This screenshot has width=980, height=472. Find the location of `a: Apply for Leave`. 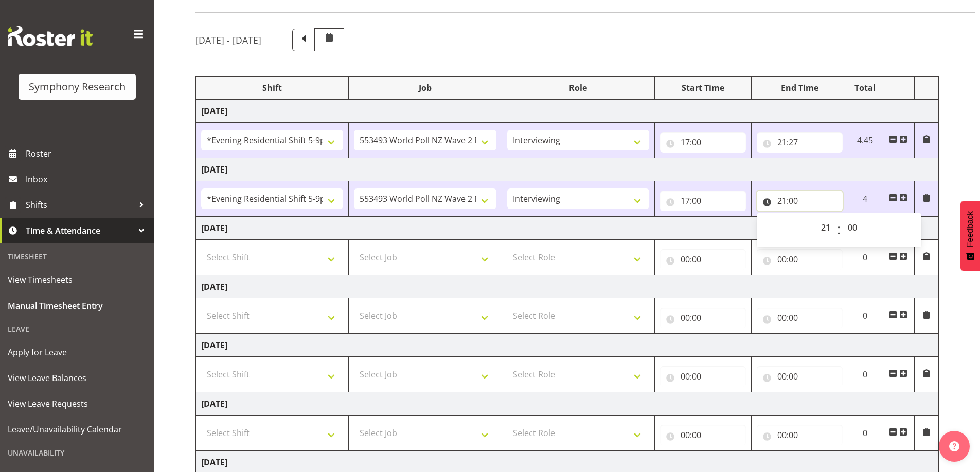

a: Apply for Leave is located at coordinates (77, 353).